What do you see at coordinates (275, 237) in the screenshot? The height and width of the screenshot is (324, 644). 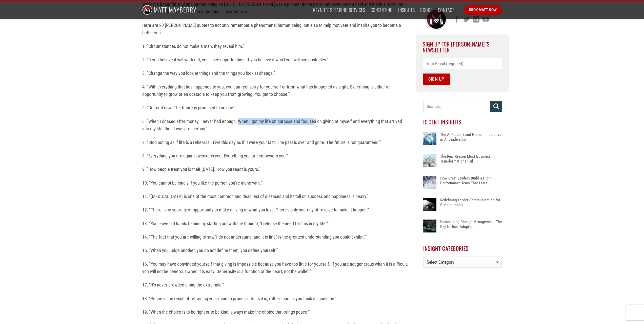 I see `p: 14. “The fact that you are willing to say, ‘I do not understand, and it is fine,’ is the greatest...` at bounding box center [275, 237].